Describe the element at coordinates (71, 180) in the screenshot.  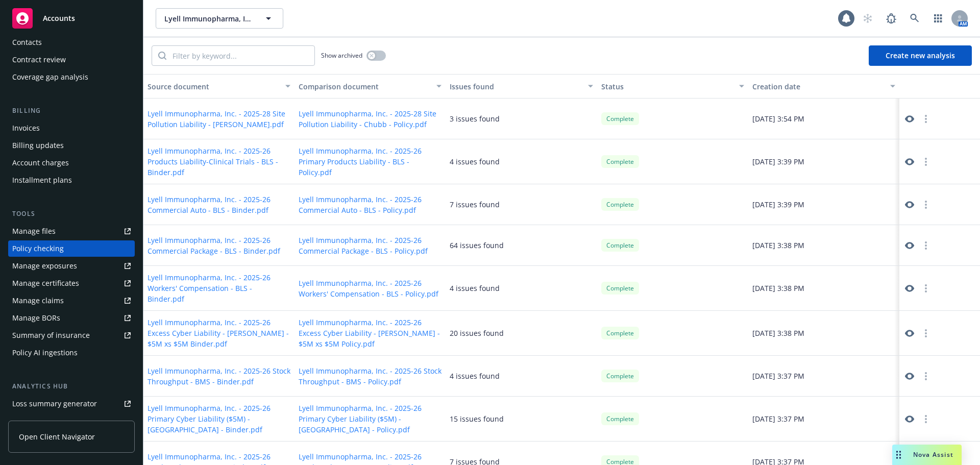
I see `a: Installment plans` at that location.